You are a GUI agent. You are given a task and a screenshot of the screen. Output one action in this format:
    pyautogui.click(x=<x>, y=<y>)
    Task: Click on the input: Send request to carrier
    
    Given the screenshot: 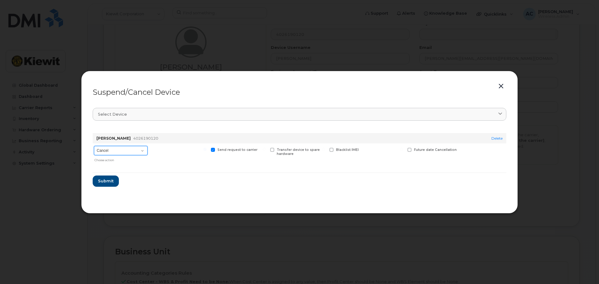 What is the action you would take?
    pyautogui.click(x=205, y=150)
    